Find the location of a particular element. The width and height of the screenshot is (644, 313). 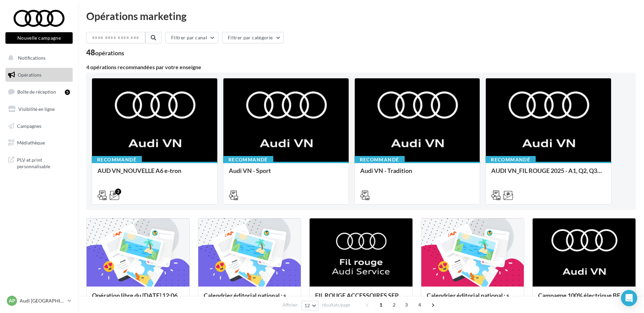

button: 12 is located at coordinates (310, 306).